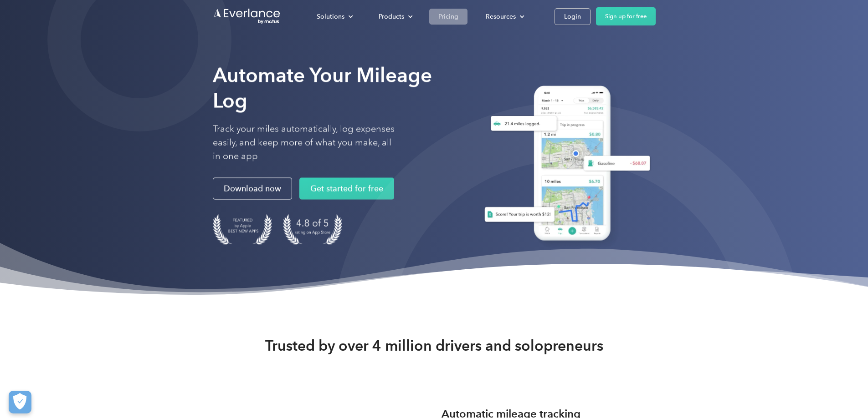  I want to click on button: Cookies Settings, so click(20, 402).